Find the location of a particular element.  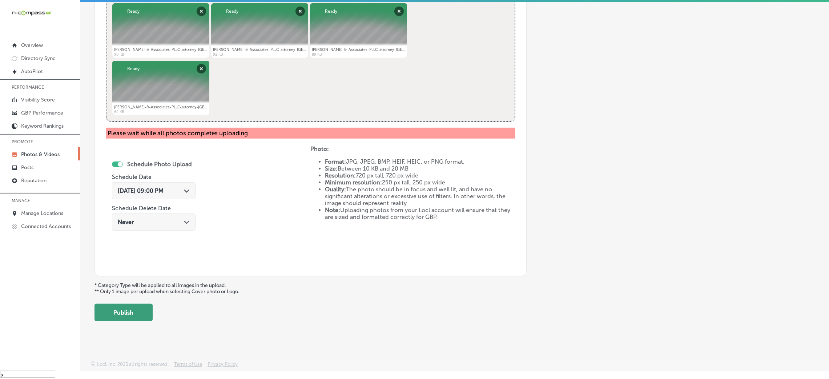

p: Photos & Videos is located at coordinates (40, 154).